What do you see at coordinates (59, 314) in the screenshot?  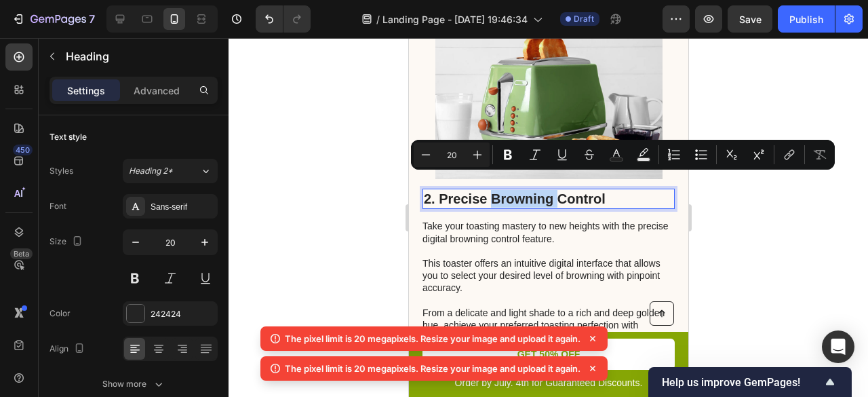 I see `div: Color` at bounding box center [59, 314].